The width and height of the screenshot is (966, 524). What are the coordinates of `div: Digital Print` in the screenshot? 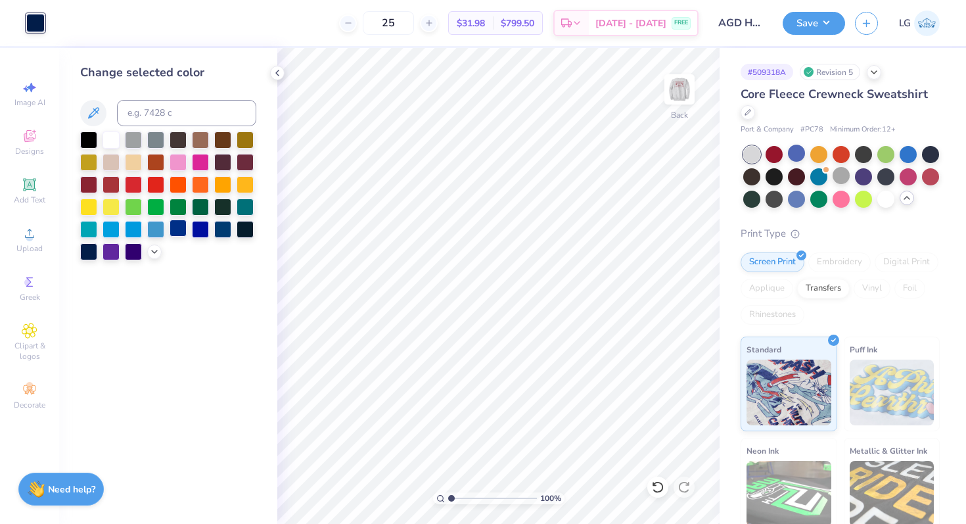 It's located at (906, 262).